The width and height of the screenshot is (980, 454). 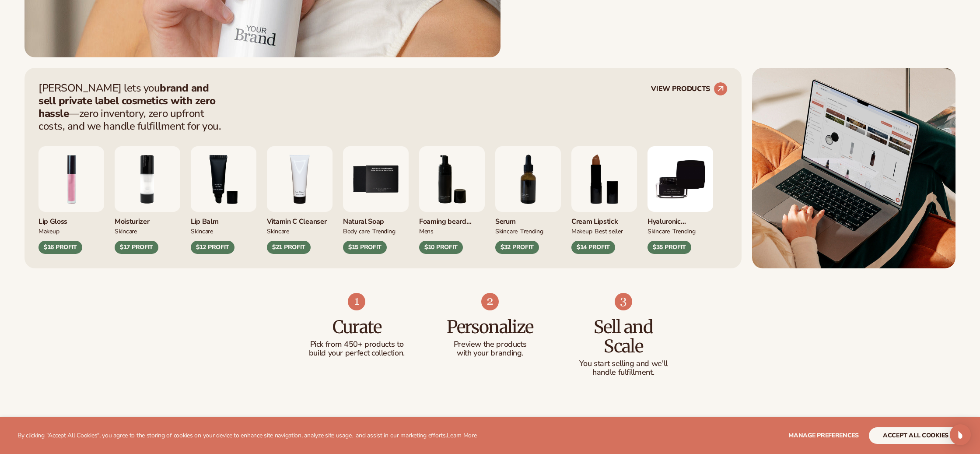 What do you see at coordinates (213, 247) in the screenshot?
I see `div: $12 PROFIT` at bounding box center [213, 247].